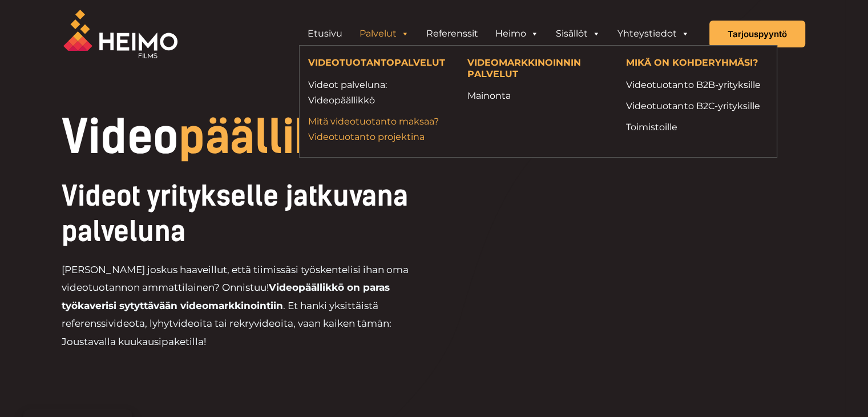  I want to click on span: Videot yritykselle jatkuvana palveluna, so click(235, 214).